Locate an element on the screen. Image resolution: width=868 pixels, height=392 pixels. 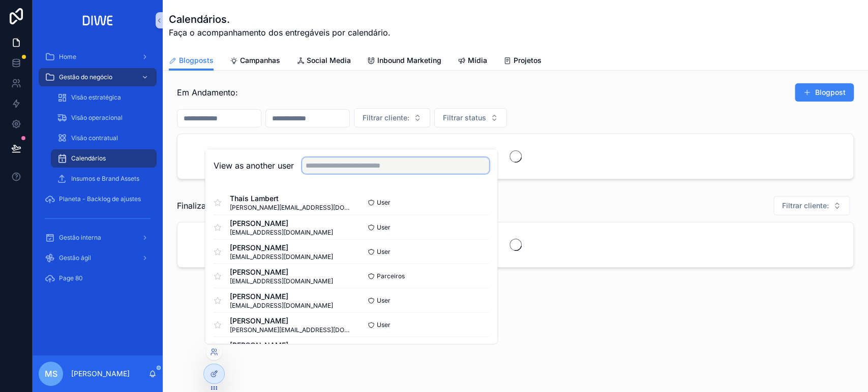
span: Social Media is located at coordinates (329, 60).